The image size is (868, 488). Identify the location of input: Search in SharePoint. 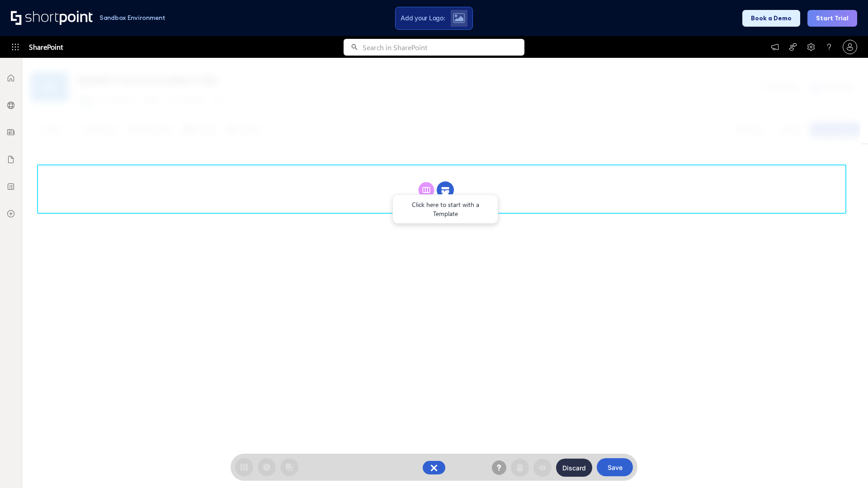
(444, 47).